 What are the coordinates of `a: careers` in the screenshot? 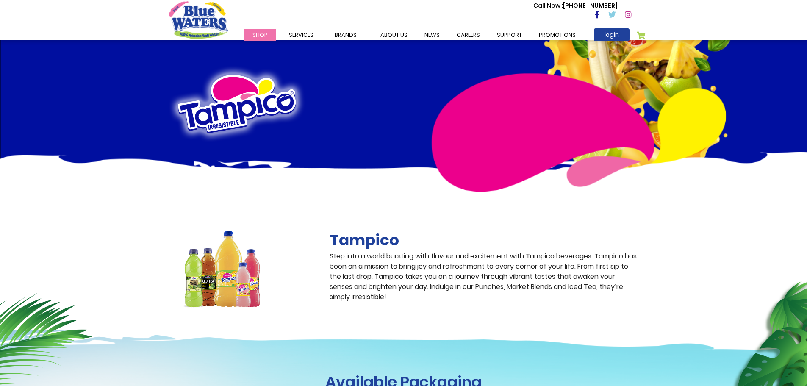 It's located at (468, 35).